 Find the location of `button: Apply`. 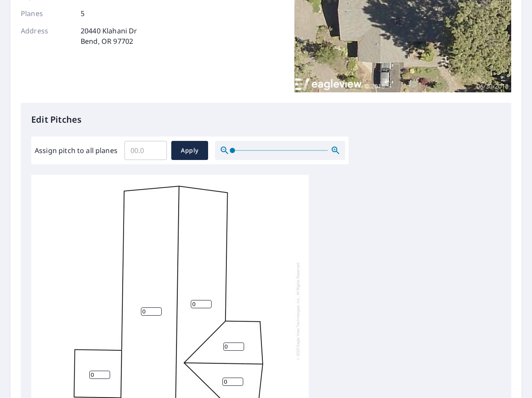

button: Apply is located at coordinates (189, 150).